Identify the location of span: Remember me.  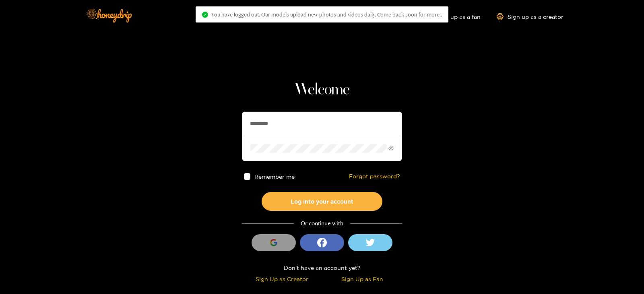
(275, 176).